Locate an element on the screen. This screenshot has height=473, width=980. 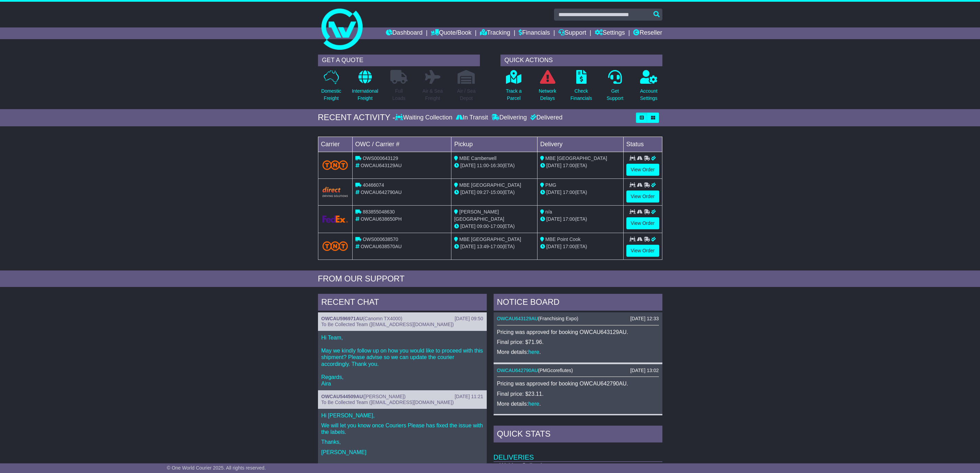
a: DomesticFreight is located at coordinates (331, 87).